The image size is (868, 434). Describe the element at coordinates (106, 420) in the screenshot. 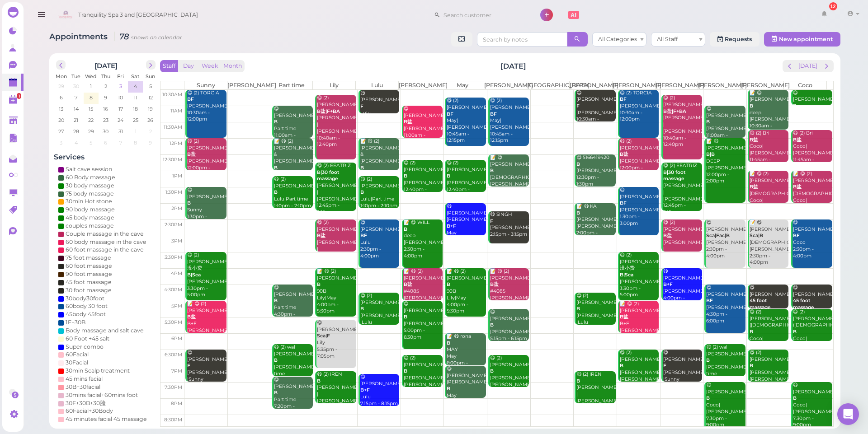

I see `div: 45 minutes facial 45 massage` at that location.